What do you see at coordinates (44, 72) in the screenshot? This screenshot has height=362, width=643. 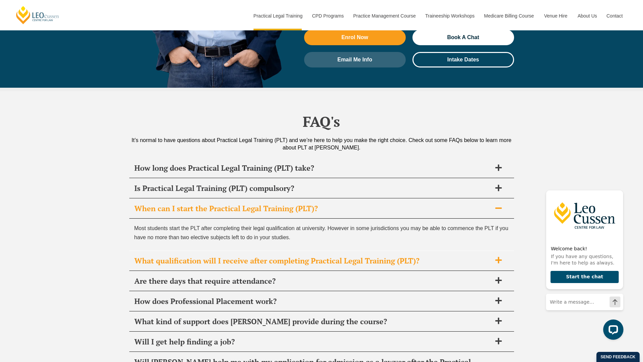 I see `h2: Welcome back!` at bounding box center [44, 72].